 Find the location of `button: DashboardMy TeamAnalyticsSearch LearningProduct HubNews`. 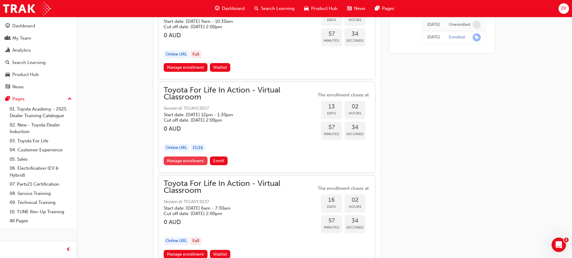

button: DashboardMy TeamAnalyticsSearch LearningProduct HubNews is located at coordinates (38, 56).